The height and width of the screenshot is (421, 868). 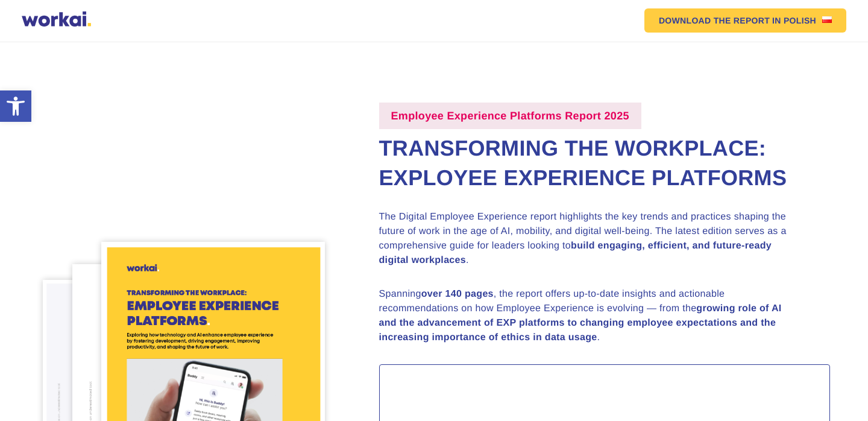 What do you see at coordinates (590, 239) in the screenshot?
I see `p: The Digital Employee Experience report highlights the key trends and practices shaping the future...` at bounding box center [590, 239].